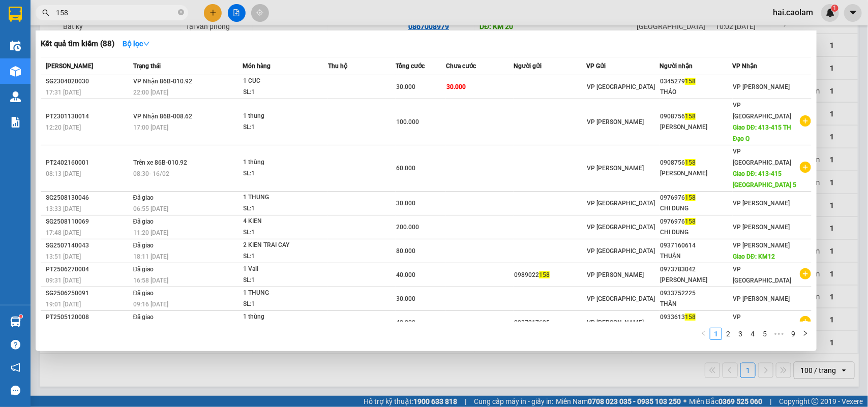  Describe the element at coordinates (793, 334) in the screenshot. I see `a: 9` at that location.